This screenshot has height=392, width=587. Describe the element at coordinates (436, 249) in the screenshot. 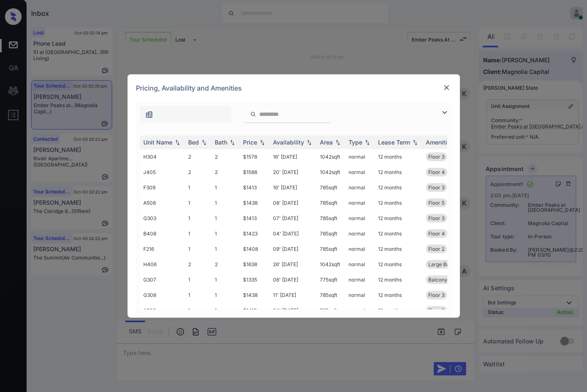

I see `span: Floor 2` at that location.